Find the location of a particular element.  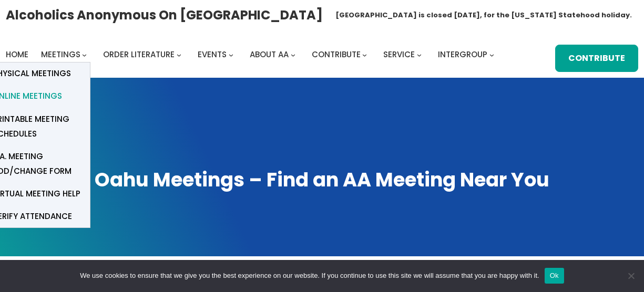

nav: Intergroup is located at coordinates (252, 54).